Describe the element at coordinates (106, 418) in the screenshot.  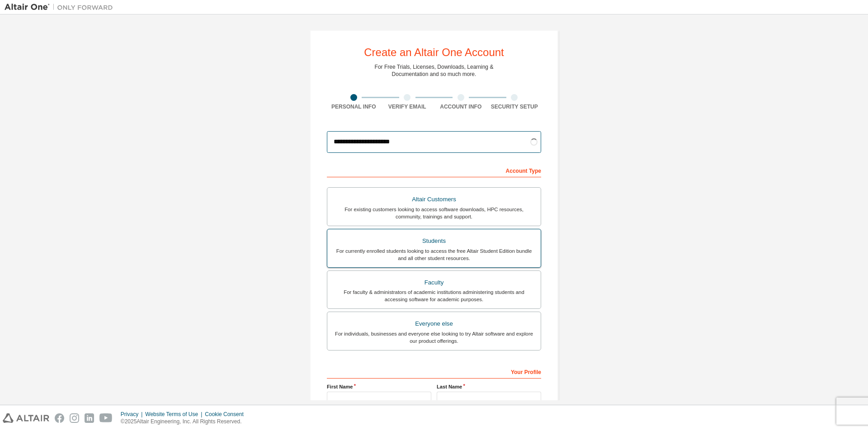
I see `img: youtube.svg` at that location.